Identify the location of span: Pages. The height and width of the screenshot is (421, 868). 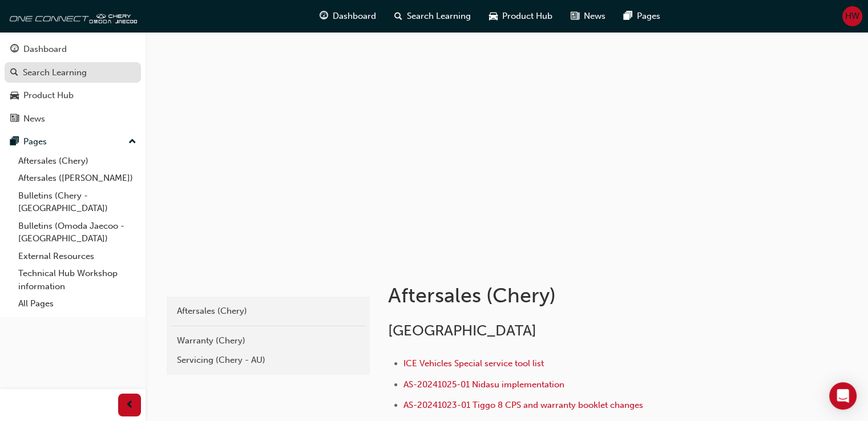
(648, 16).